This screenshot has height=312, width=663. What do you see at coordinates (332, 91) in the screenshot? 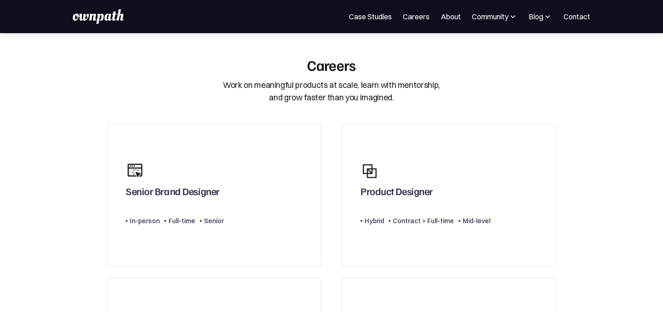
I see `div: Work on meaningful products at scale, learn with mentorship, and grow faster than you imagined.` at bounding box center [332, 91].